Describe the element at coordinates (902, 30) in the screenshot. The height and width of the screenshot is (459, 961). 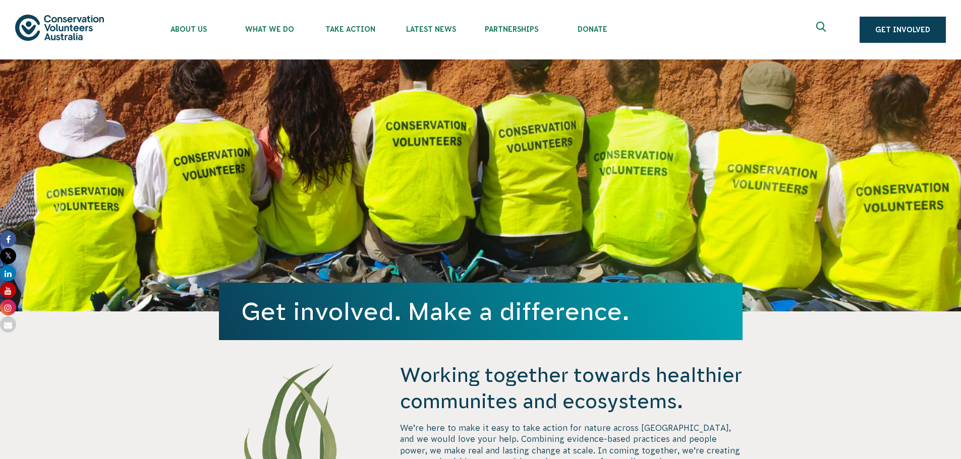
I see `a: Get Involved` at that location.